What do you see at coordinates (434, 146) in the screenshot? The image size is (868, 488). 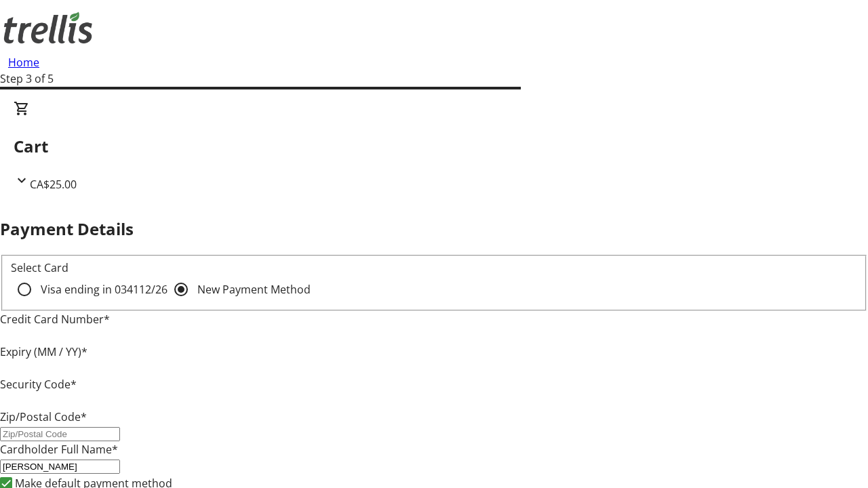 I see `div: CartCA$25.00` at bounding box center [434, 146].